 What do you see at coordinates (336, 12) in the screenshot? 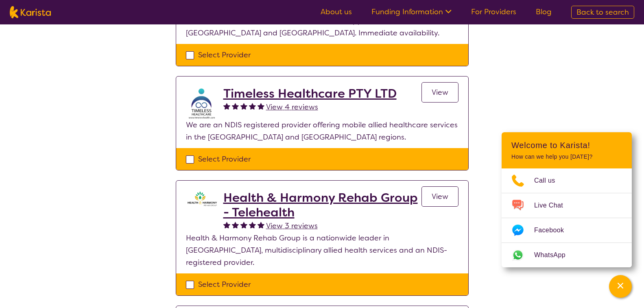
I see `a: About us` at bounding box center [336, 12].